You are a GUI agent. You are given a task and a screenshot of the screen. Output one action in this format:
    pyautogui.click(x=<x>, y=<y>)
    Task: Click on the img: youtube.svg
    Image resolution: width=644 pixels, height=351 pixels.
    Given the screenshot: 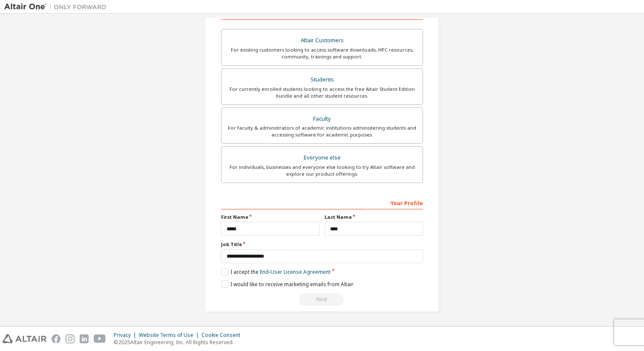 What is the action you would take?
    pyautogui.click(x=99, y=338)
    